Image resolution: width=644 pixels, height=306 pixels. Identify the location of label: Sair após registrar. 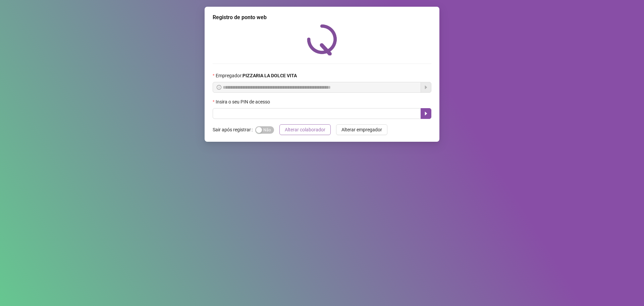
(234, 130).